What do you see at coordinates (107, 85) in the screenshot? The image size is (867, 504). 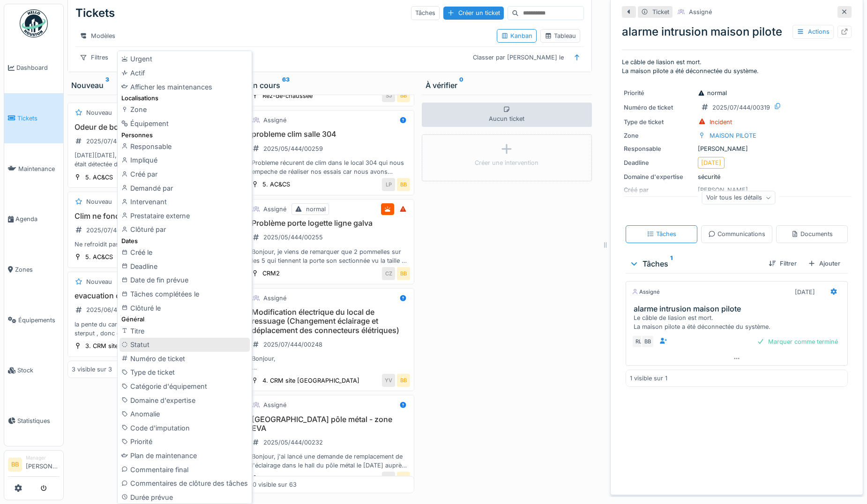 I see `sup: 3` at bounding box center [107, 85].